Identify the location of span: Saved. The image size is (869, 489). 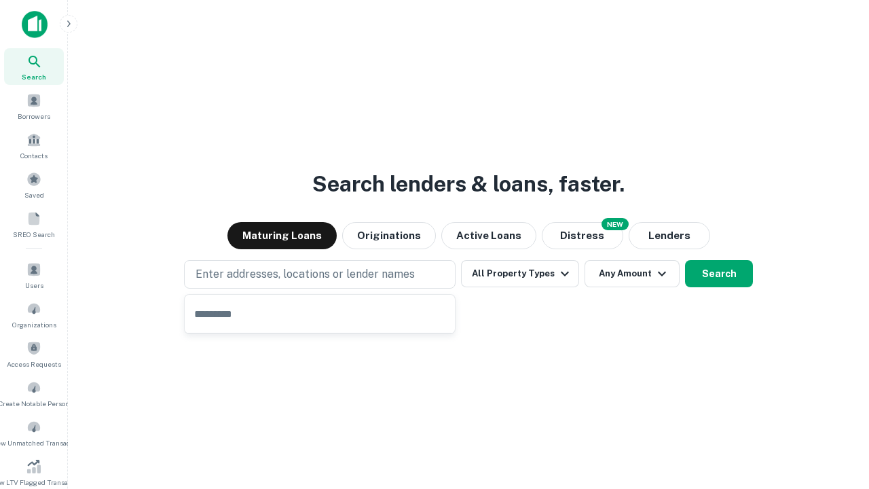
(34, 195).